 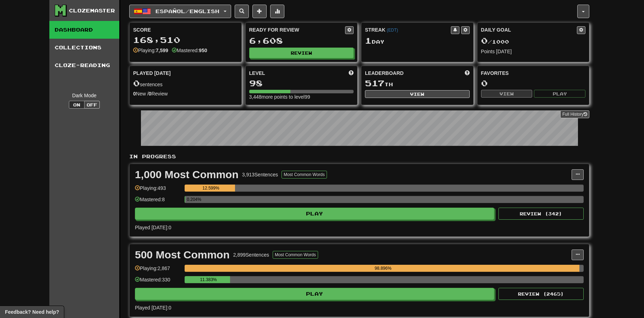 What do you see at coordinates (541, 214) in the screenshot?
I see `button: Review (342)` at bounding box center [541, 214].